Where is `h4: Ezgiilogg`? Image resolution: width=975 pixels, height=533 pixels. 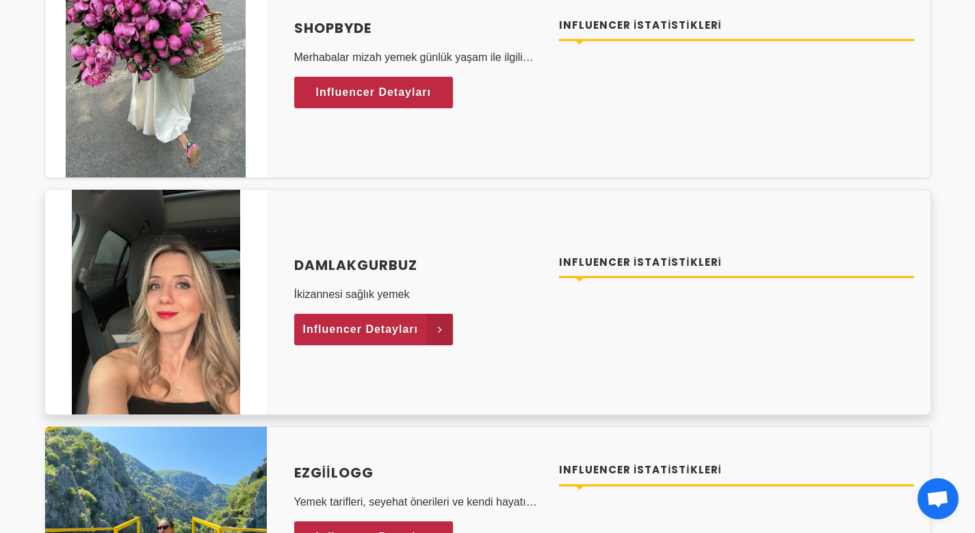 h4: Ezgiilogg is located at coordinates (419, 472).